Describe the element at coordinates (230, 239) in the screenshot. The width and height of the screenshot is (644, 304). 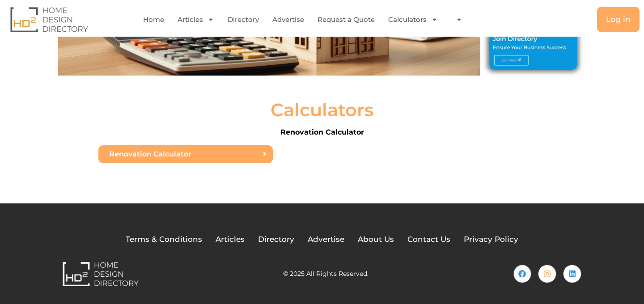
I see `span: Articles` at that location.